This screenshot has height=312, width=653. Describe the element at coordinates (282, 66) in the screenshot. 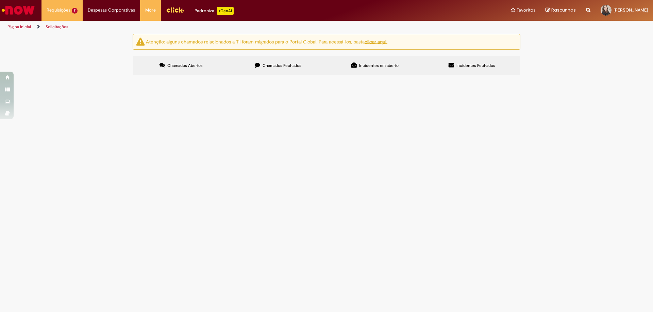

I see `span: Chamados Fechados` at that location.